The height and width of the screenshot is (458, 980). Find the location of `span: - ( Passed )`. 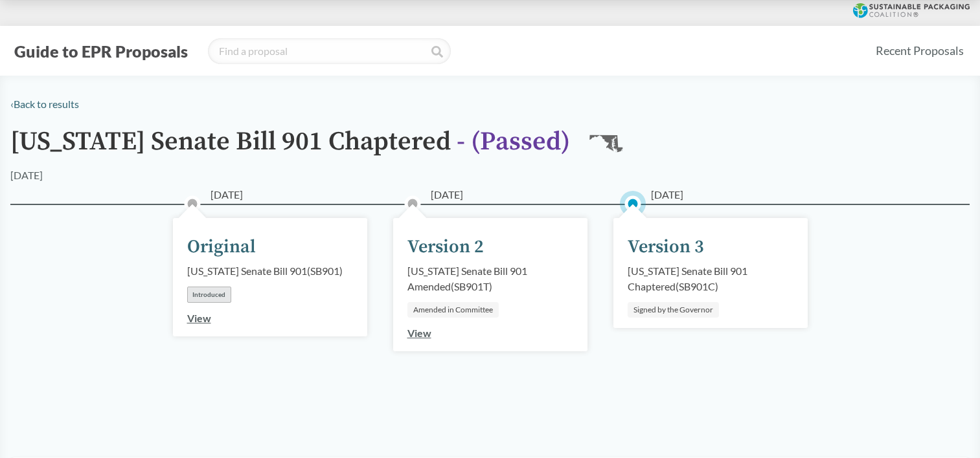

span: - ( Passed ) is located at coordinates (513, 142).